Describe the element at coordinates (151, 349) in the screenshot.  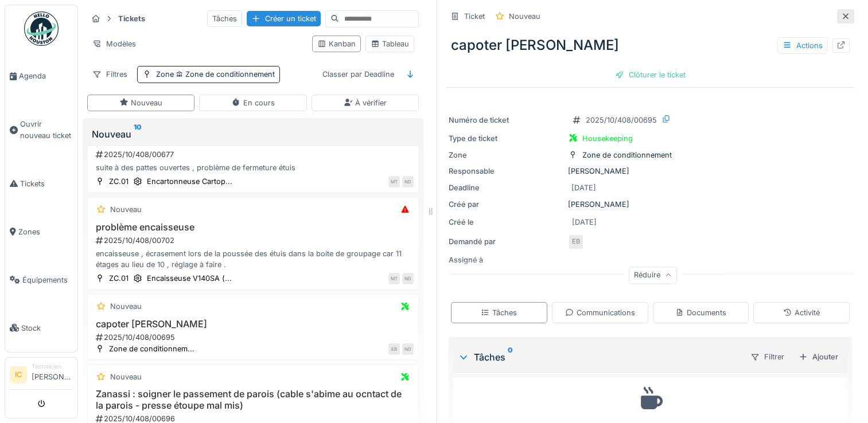
I see `div: Zone de conditionnem...` at that location.